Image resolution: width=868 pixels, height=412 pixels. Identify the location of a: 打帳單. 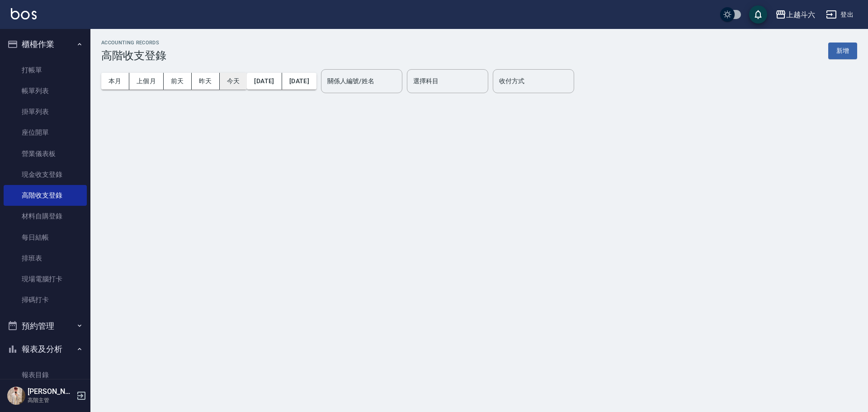
(45, 70).